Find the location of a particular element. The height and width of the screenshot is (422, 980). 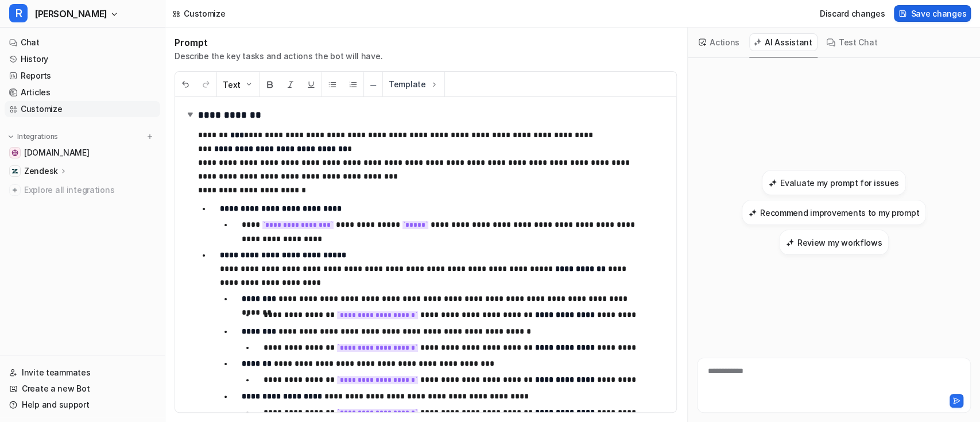

img: Evaluate my prompt for issues is located at coordinates (773, 183).